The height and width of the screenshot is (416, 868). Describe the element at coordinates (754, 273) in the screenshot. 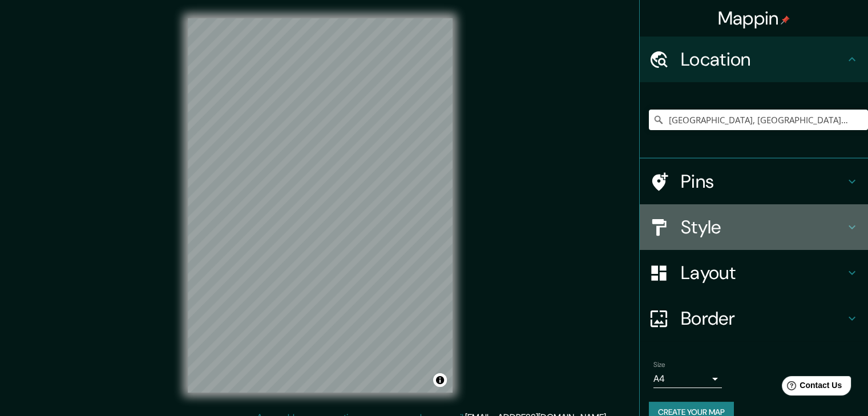

I see `div: Layout` at that location.